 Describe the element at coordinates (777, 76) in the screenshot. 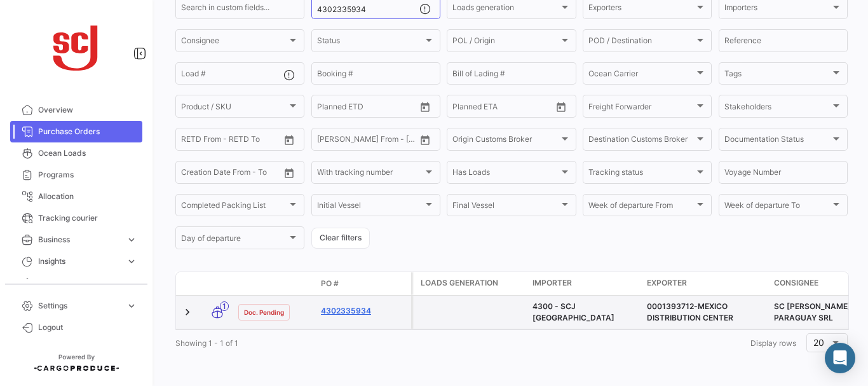

I see `span: Tags` at that location.